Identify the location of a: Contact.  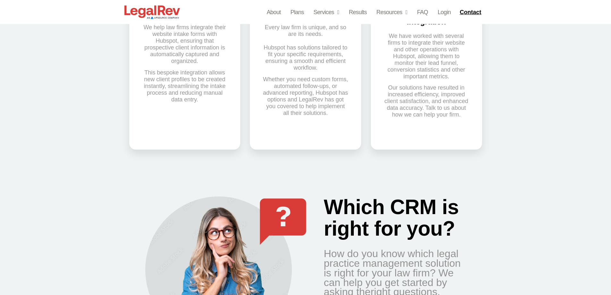
(471, 12).